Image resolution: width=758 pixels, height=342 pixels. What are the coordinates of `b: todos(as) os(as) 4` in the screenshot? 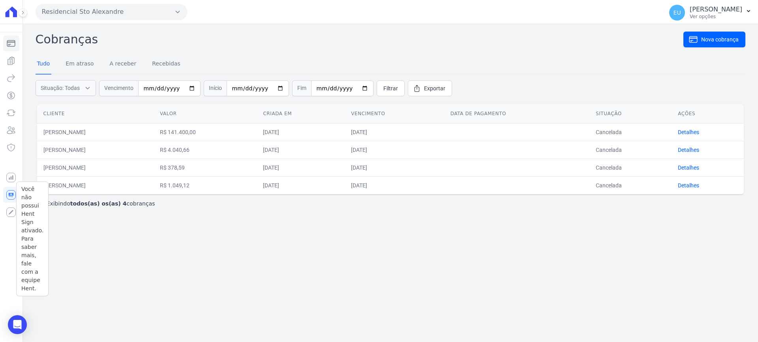 It's located at (98, 204).